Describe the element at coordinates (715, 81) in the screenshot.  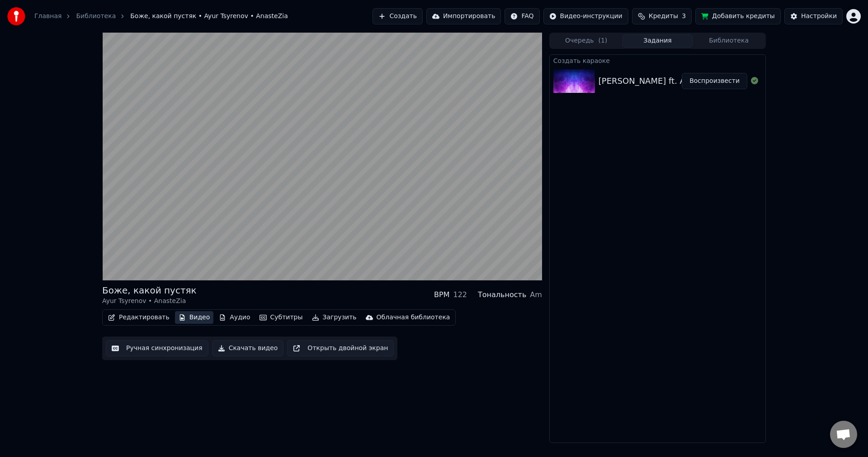
I see `button: Воспроизвести` at that location.